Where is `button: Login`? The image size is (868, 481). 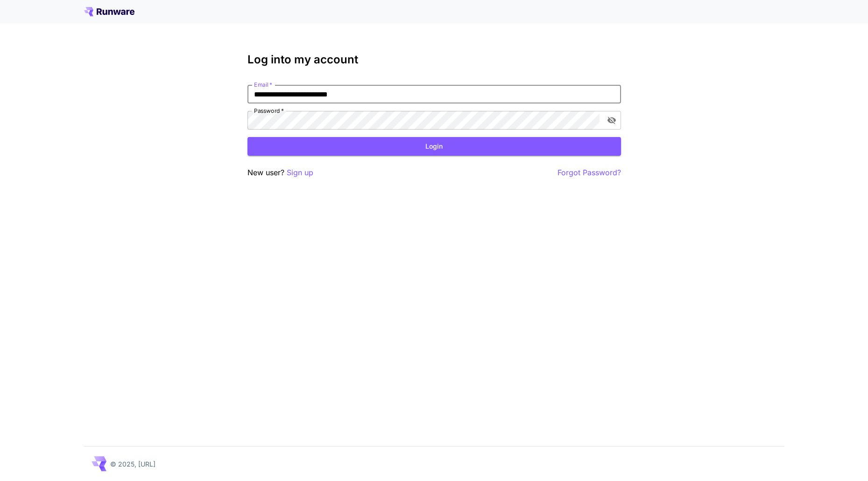
button: Login is located at coordinates (434, 147).